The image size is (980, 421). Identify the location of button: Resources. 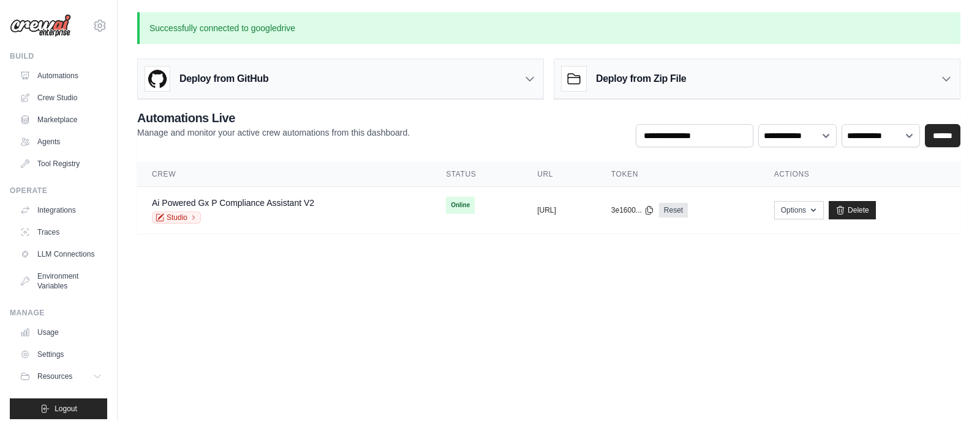
(60, 377).